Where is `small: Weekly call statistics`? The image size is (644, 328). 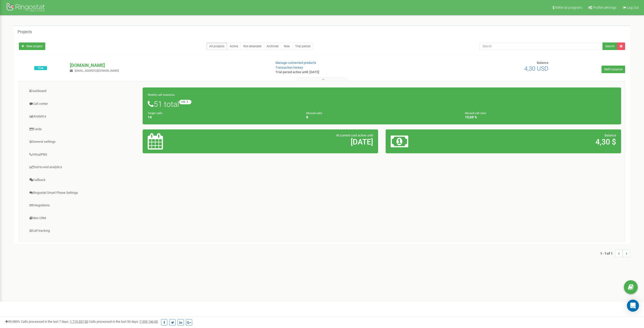
small: Weekly call statistics is located at coordinates (161, 95).